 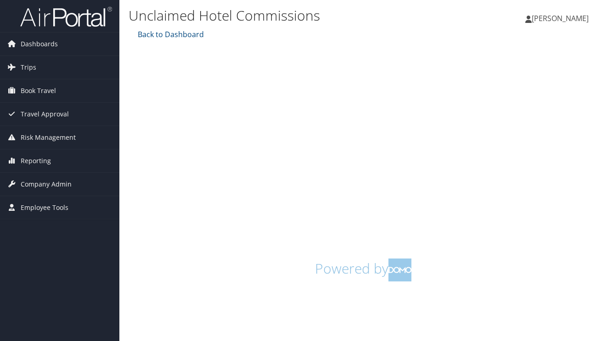 I want to click on h1: Powered by, so click(x=363, y=270).